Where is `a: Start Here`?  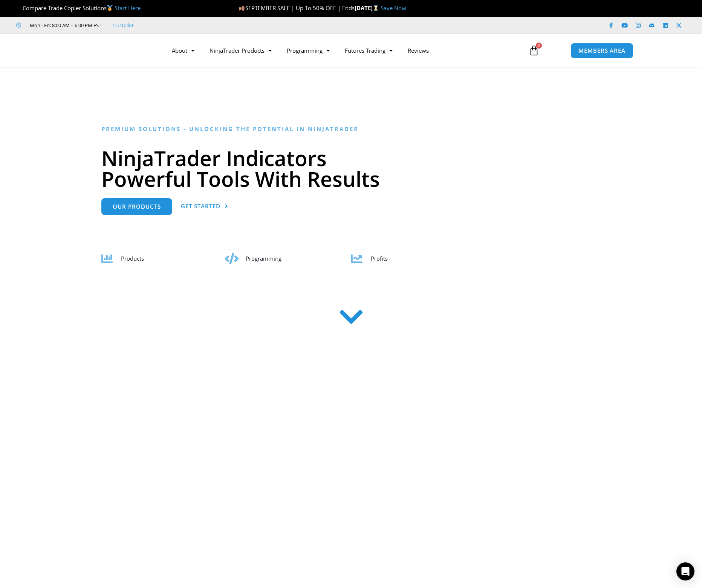
a: Start Here is located at coordinates (127, 8).